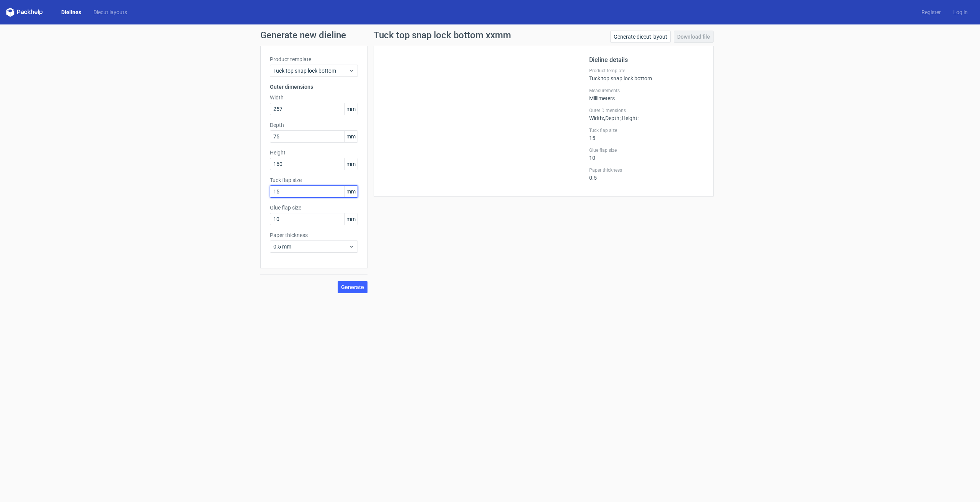 The height and width of the screenshot is (502, 980). Describe the element at coordinates (646, 135) in the screenshot. I see `div: 15` at that location.